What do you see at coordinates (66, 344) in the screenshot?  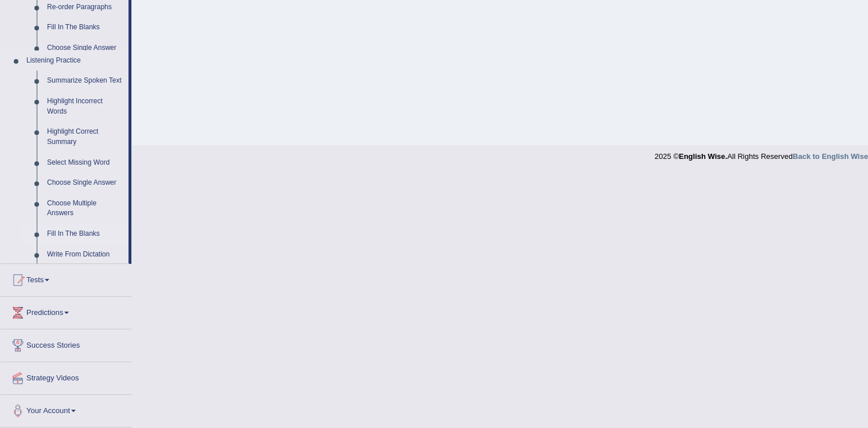 I see `a: Success Stories` at bounding box center [66, 344].